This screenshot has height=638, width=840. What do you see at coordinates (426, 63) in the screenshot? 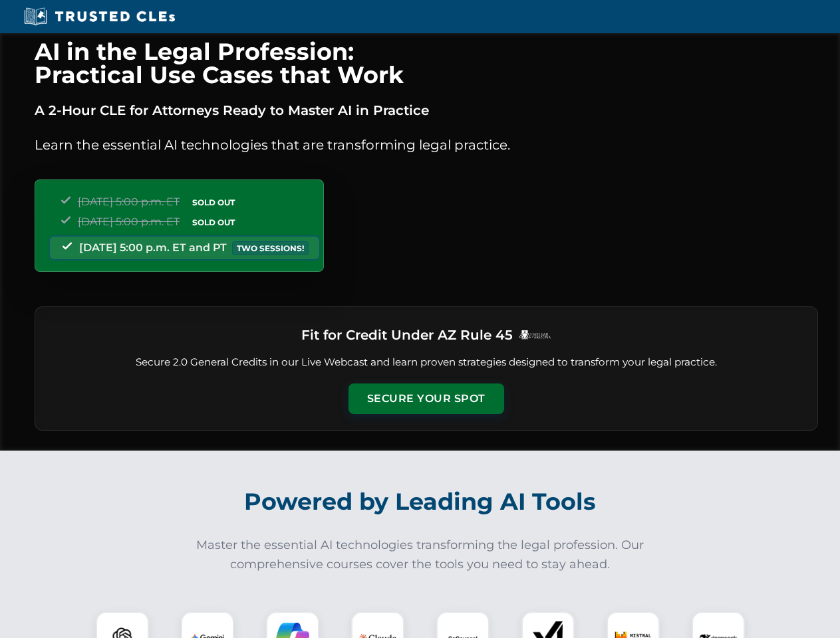
I see `h1: AI in the Legal Profession: Practical Use Cases that Work` at bounding box center [426, 63].